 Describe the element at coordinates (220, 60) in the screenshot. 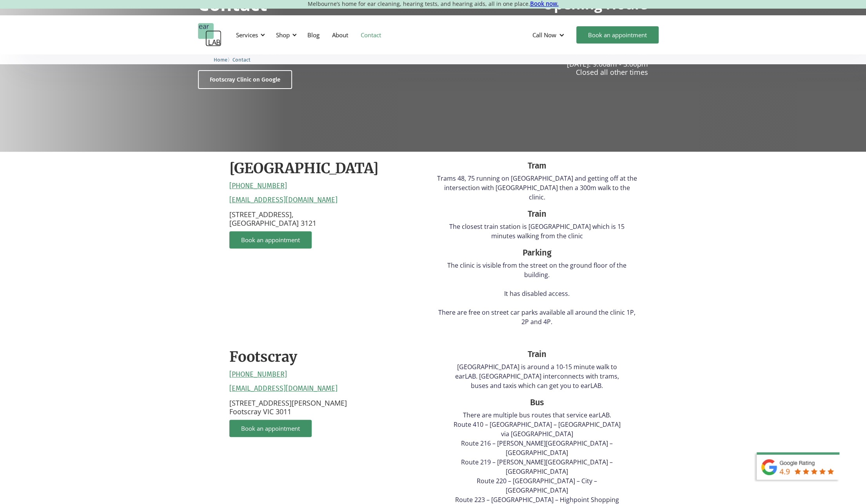

I see `span: Home` at that location.